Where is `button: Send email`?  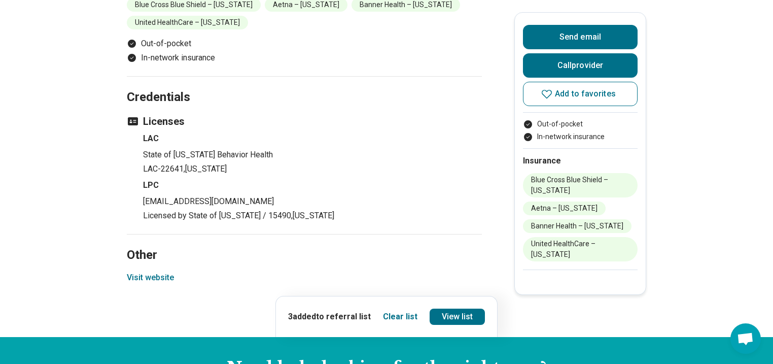
button: Send email is located at coordinates (580, 37).